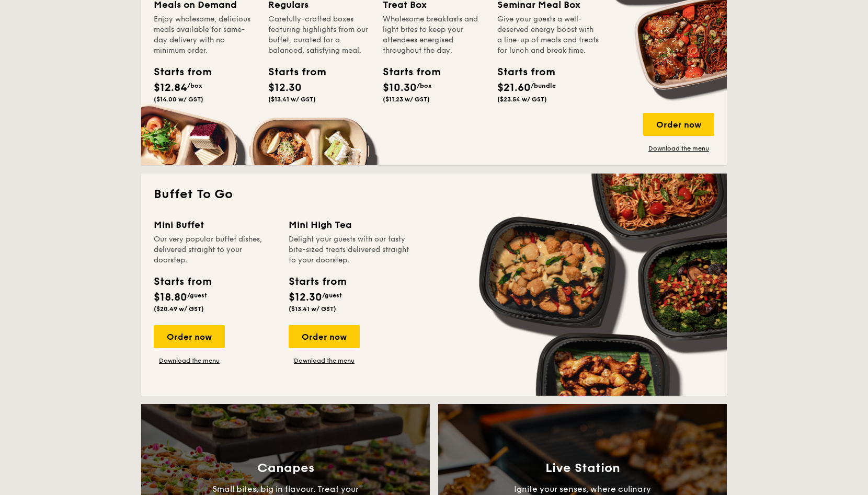 This screenshot has height=495, width=868. I want to click on div: Wholesome breakfasts and light bites to keep your attendees energised throughout the day., so click(433, 35).